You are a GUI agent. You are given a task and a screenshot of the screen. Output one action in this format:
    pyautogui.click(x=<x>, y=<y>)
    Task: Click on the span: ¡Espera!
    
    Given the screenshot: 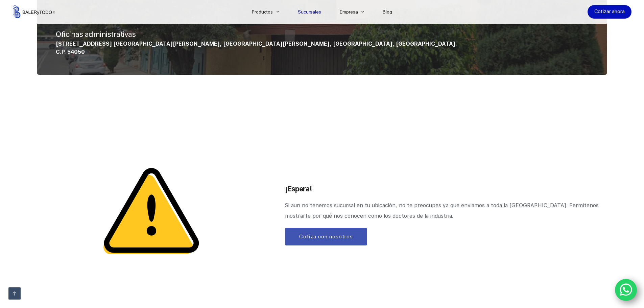 What is the action you would take?
    pyautogui.click(x=299, y=189)
    